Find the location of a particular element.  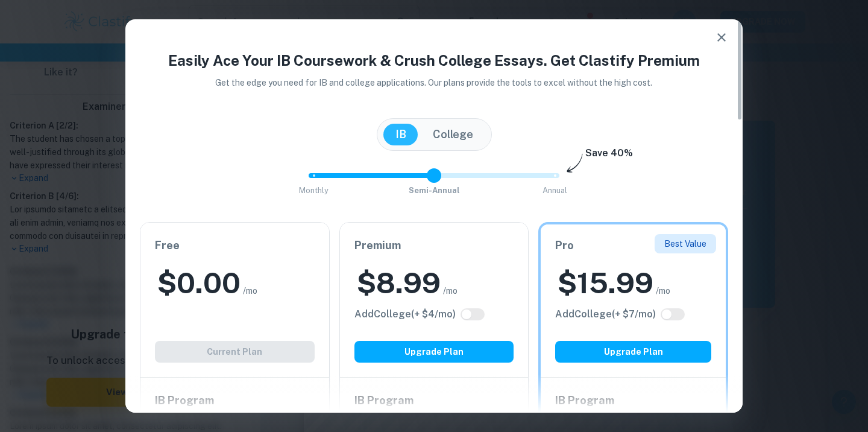

h6: Premium is located at coordinates (434, 246).